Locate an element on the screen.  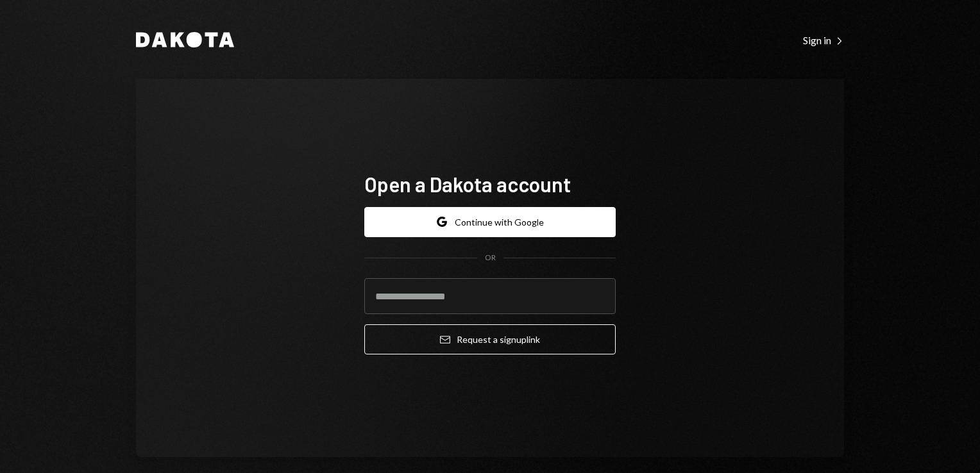
button: Request a signuplink is located at coordinates (490, 339).